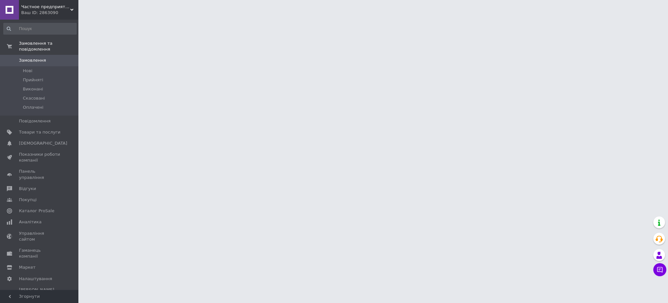  Describe the element at coordinates (33, 89) in the screenshot. I see `span: Виконані` at that location.